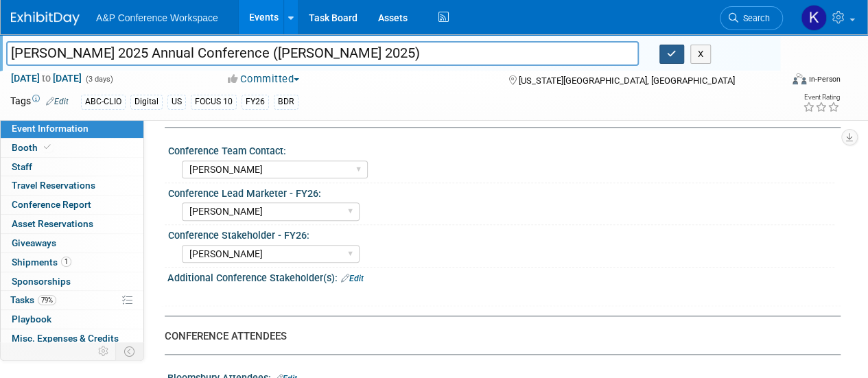 This screenshot has height=378, width=868. Describe the element at coordinates (72, 242) in the screenshot. I see `a: Giveaways` at that location.